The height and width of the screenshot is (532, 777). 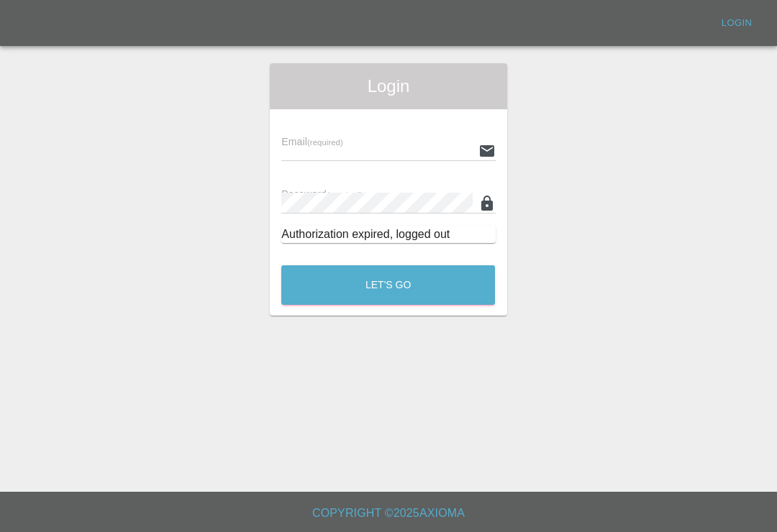 What do you see at coordinates (311, 142) in the screenshot?
I see `span: Email` at bounding box center [311, 142].